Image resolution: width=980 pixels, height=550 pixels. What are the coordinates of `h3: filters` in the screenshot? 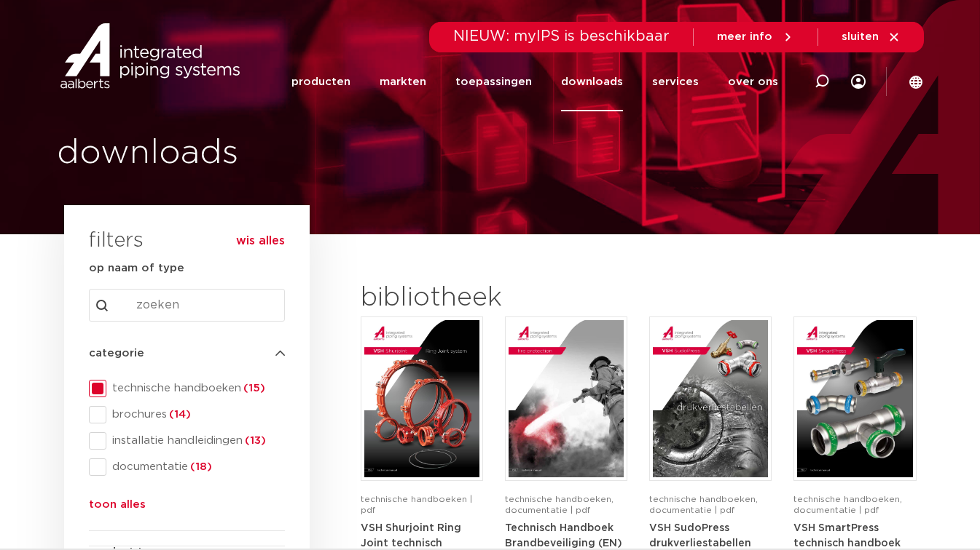 It's located at (116, 242).